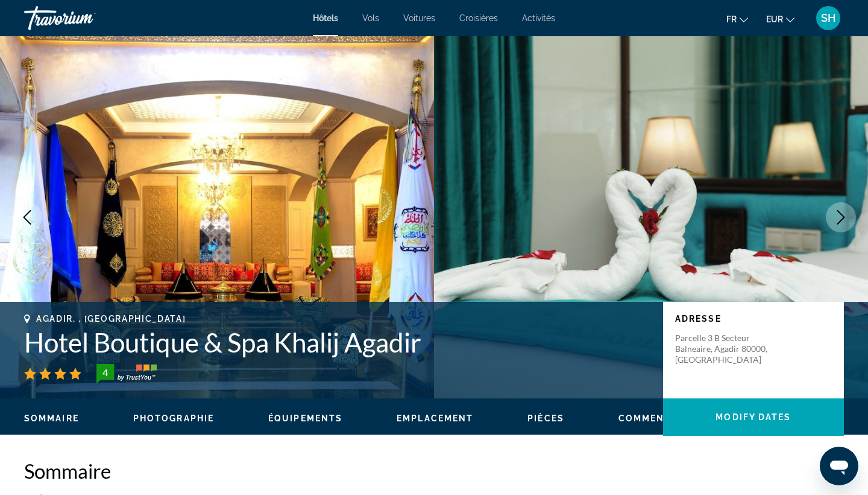 The image size is (868, 495). Describe the element at coordinates (126, 374) in the screenshot. I see `img: TrustYou guest rating badge` at that location.